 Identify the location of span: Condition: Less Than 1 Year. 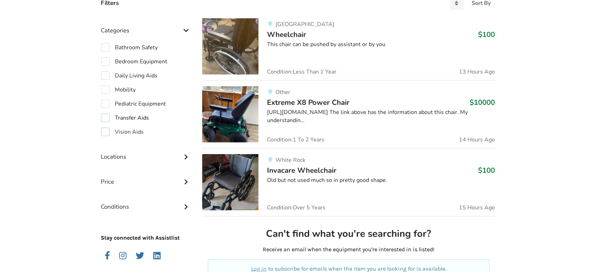
(301, 72).